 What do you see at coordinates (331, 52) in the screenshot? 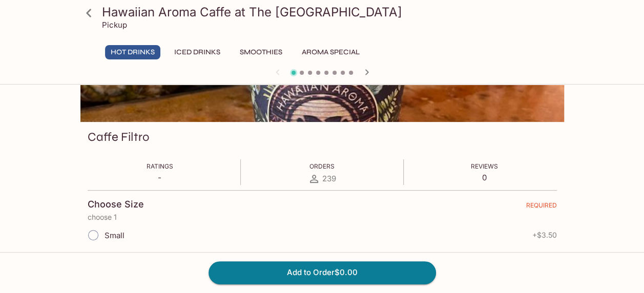
I see `button: Aroma Special` at bounding box center [331, 52].